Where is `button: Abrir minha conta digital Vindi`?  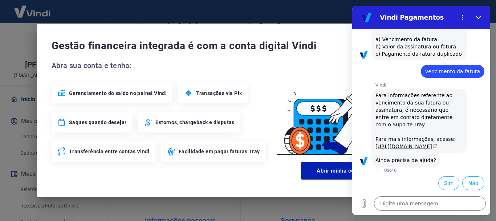 button: Abrir minha conta digital Vindi is located at coordinates (357, 170).